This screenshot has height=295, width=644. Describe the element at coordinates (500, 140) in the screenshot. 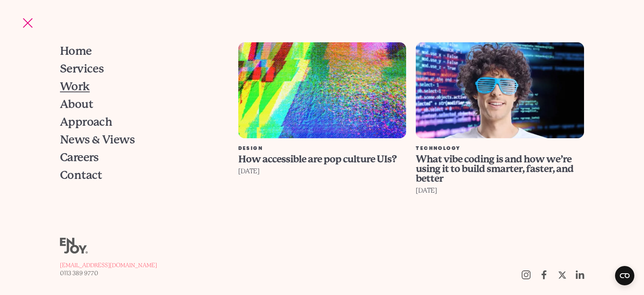

I see `a: What vibe coding is and how we’re using it to build smarter, faster, and better Technology What v...` at that location.